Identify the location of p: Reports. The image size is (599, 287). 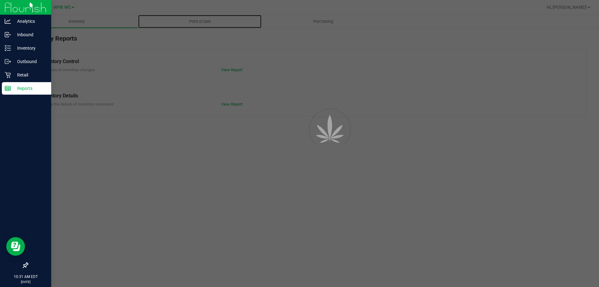
(30, 88).